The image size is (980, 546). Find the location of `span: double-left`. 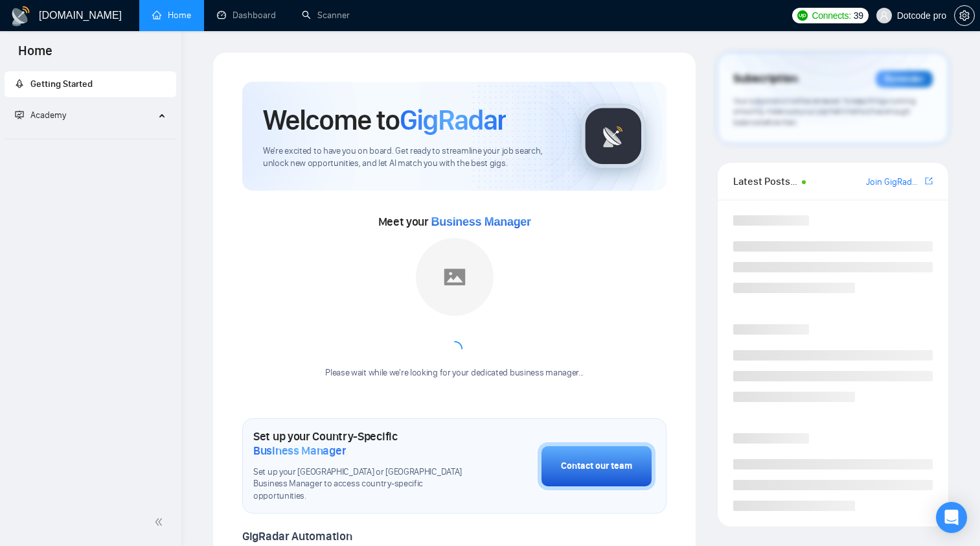

span: double-left is located at coordinates (160, 522).